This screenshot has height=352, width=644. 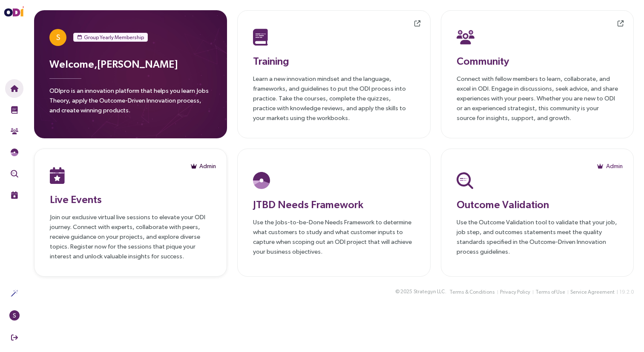 What do you see at coordinates (333, 204) in the screenshot?
I see `h3: JTBD Needs Framework` at bounding box center [333, 204].